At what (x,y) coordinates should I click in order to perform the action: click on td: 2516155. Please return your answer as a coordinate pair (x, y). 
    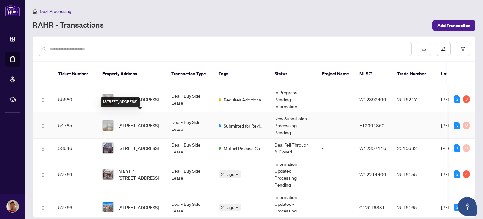
    Looking at the image, I should click on (414, 174).